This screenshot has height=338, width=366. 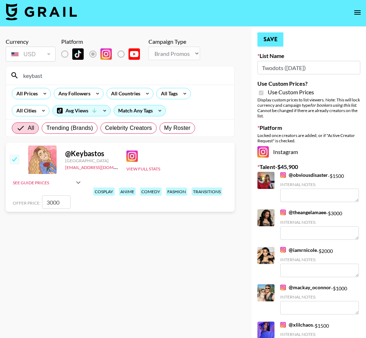 What do you see at coordinates (319, 299) in the screenshot?
I see `div: - $ 1000` at bounding box center [319, 299].